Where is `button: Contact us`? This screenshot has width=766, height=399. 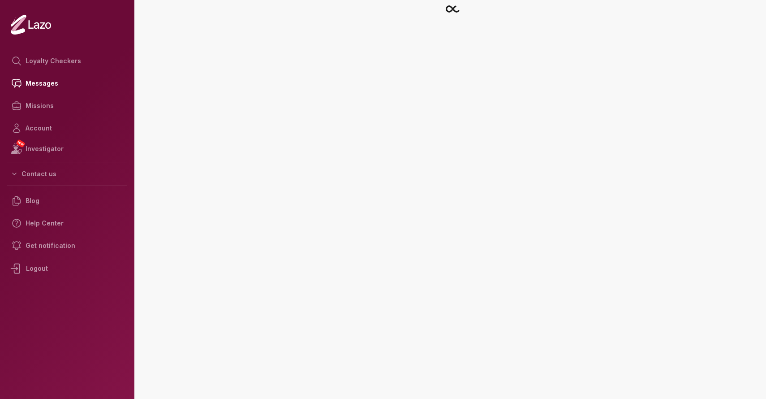
button: Contact us is located at coordinates (67, 174).